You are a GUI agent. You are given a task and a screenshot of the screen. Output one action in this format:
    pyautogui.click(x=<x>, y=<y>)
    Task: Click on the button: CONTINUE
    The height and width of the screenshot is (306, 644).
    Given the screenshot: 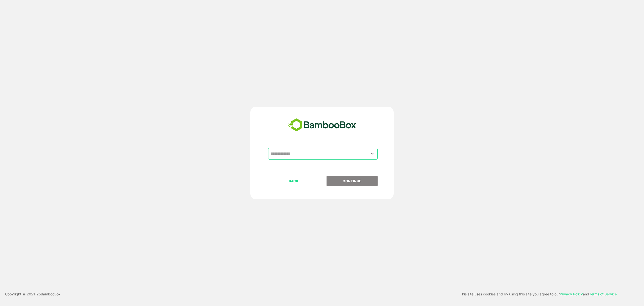 What is the action you would take?
    pyautogui.click(x=352, y=181)
    